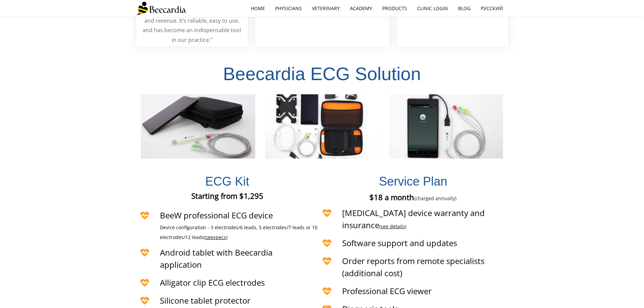 This screenshot has height=308, width=644. What do you see at coordinates (435, 198) in the screenshot?
I see `span: (charged annually)` at bounding box center [435, 198].